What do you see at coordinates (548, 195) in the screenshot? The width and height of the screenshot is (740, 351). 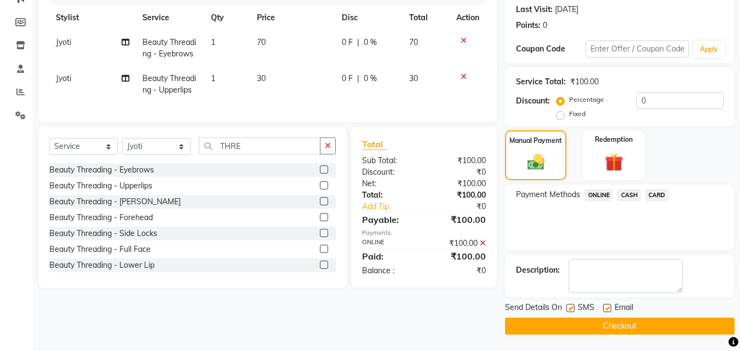 I see `span: Payment Methods` at bounding box center [548, 195].